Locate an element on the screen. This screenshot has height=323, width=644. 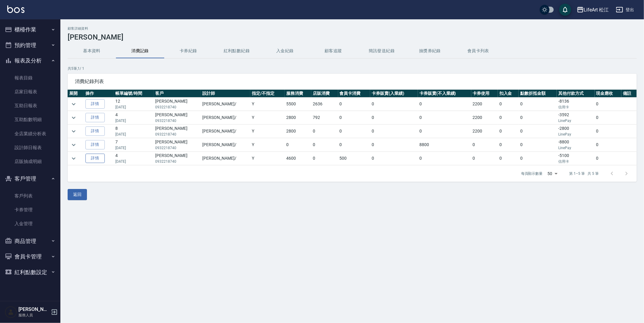
th: 卡券販賣(不入業績) is located at coordinates (445, 94).